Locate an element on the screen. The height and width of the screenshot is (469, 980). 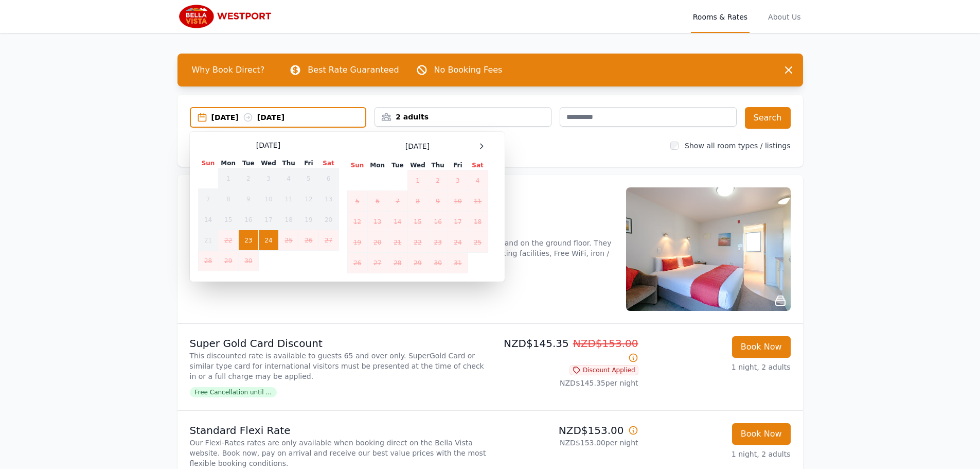
div: 2 adults is located at coordinates (463, 117).